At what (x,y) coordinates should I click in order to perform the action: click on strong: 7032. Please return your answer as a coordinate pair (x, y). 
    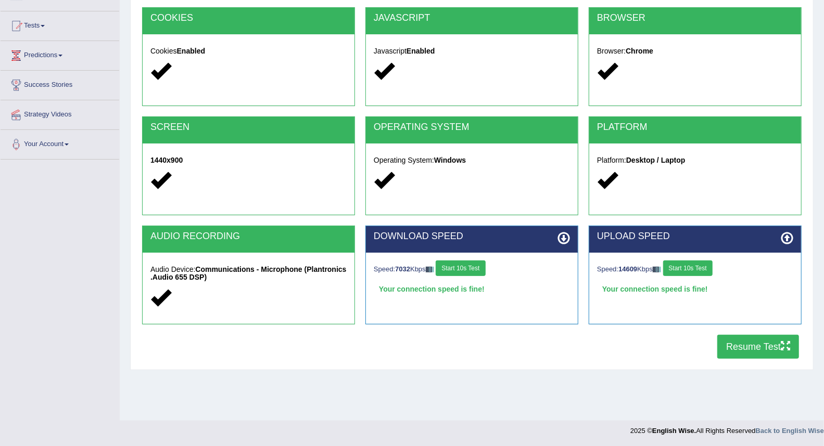
    Looking at the image, I should click on (402, 269).